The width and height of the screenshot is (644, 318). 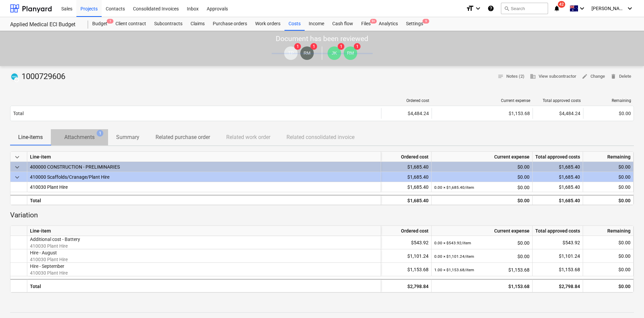 What do you see at coordinates (366, 24) in the screenshot?
I see `a: Files9+` at bounding box center [366, 24].